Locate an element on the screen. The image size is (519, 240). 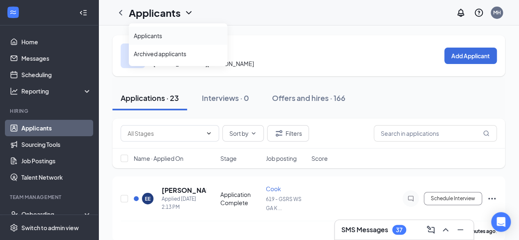
div: Applications · 23 is located at coordinates (150, 98).